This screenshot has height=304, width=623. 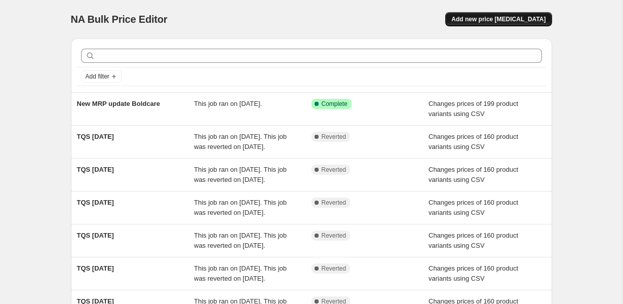 I want to click on button: Add filter, so click(x=101, y=76).